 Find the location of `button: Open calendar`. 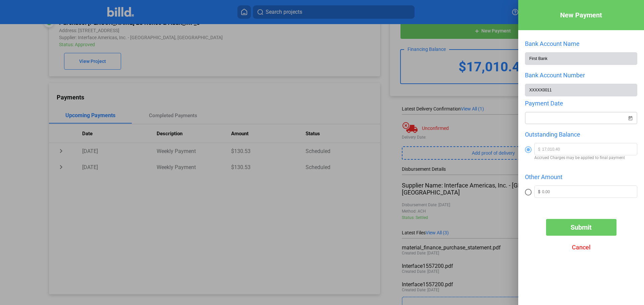

button: Open calendar is located at coordinates (630, 114).